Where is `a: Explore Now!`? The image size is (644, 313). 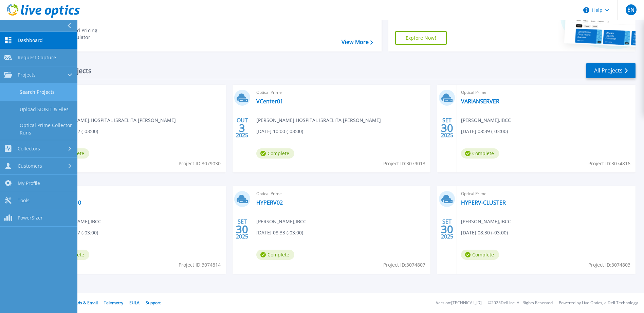 a: Explore Now! is located at coordinates (421, 38).